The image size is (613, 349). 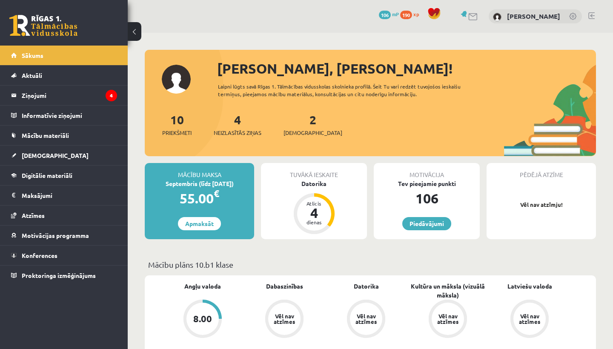 I want to click on a: Atzīmes, so click(x=64, y=215).